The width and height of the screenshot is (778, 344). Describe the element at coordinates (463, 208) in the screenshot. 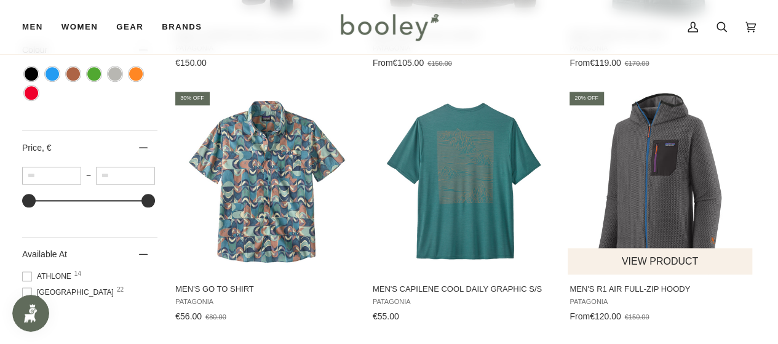

I see `a: Men's Capilene Cool Daily Graphic S/S` at that location.